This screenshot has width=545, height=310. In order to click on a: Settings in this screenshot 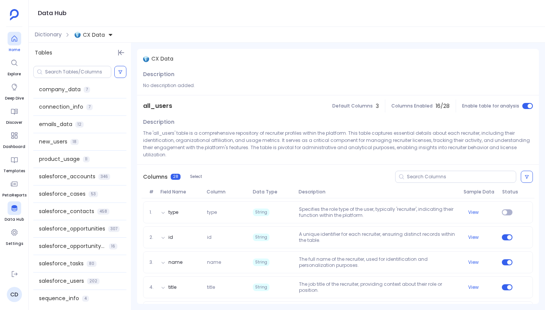, I will do `click(14, 236)`.